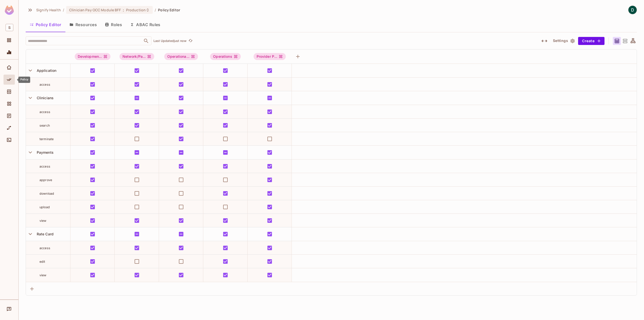 The height and width of the screenshot is (320, 644). Describe the element at coordinates (170, 41) in the screenshot. I see `p: Last Updated just now` at that location.